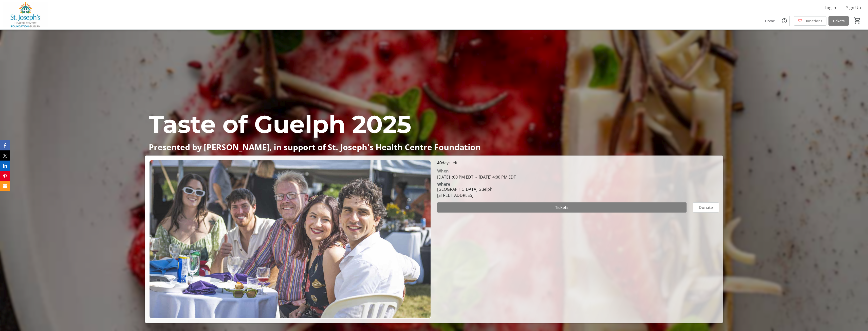 The height and width of the screenshot is (331, 868). I want to click on a: Tickets, so click(838, 21).